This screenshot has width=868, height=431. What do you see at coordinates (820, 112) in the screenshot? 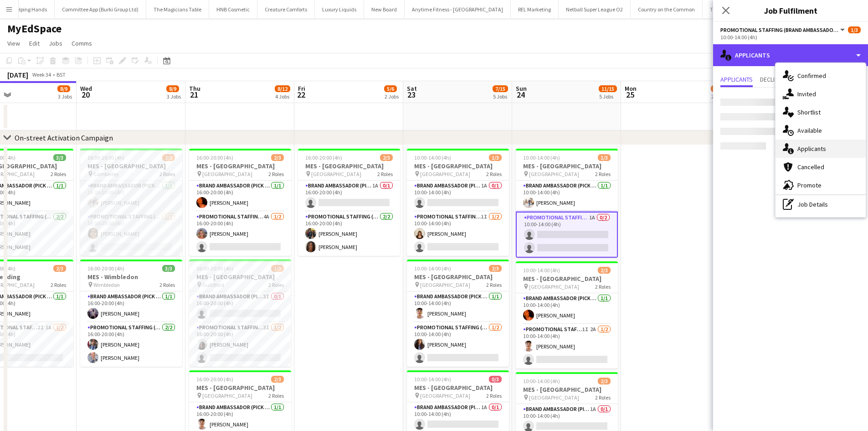
I see `div: Shortlist` at bounding box center [820, 112].